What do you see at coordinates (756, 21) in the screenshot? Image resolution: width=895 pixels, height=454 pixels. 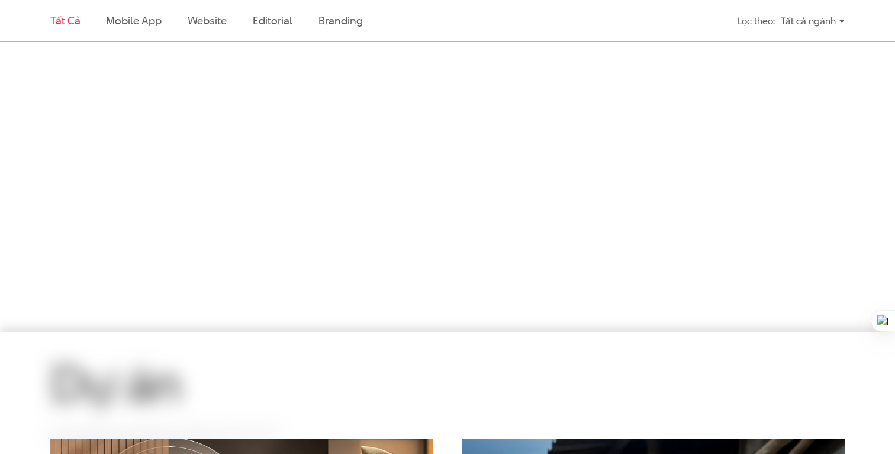 I see `div: Lọc theo:` at bounding box center [756, 21].